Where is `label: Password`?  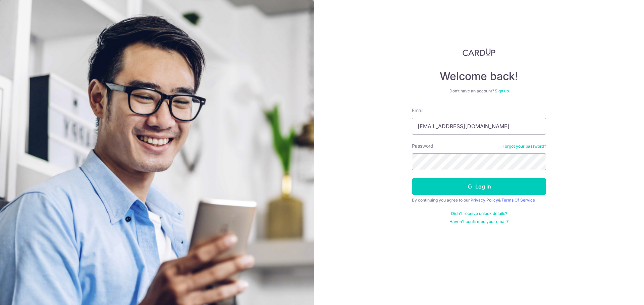 label: Password is located at coordinates (422, 146).